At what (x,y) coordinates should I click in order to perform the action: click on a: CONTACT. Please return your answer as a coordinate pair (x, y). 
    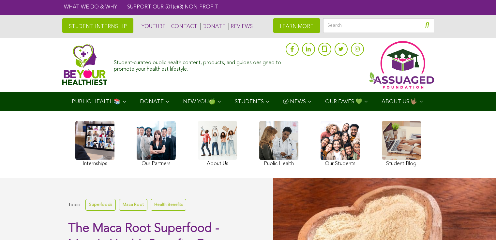
    Looking at the image, I should click on (183, 26).